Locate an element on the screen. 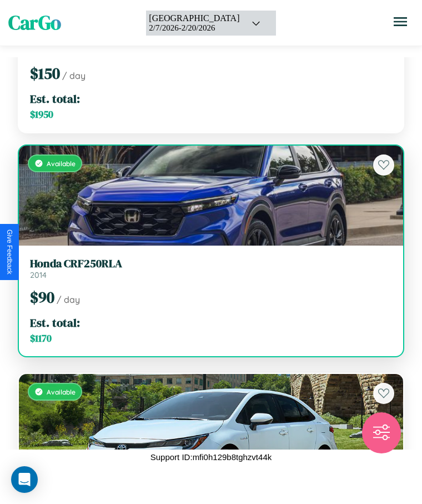  a: Honda CRF250RLA2014 is located at coordinates (211, 269).